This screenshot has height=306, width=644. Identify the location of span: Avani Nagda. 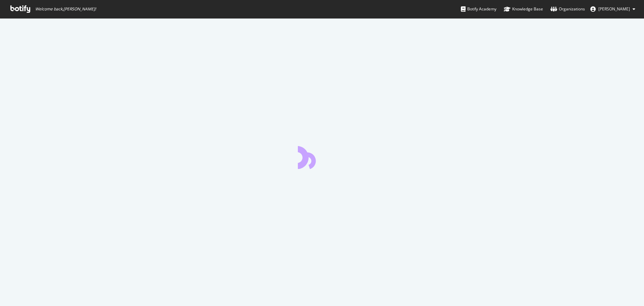
(614, 9).